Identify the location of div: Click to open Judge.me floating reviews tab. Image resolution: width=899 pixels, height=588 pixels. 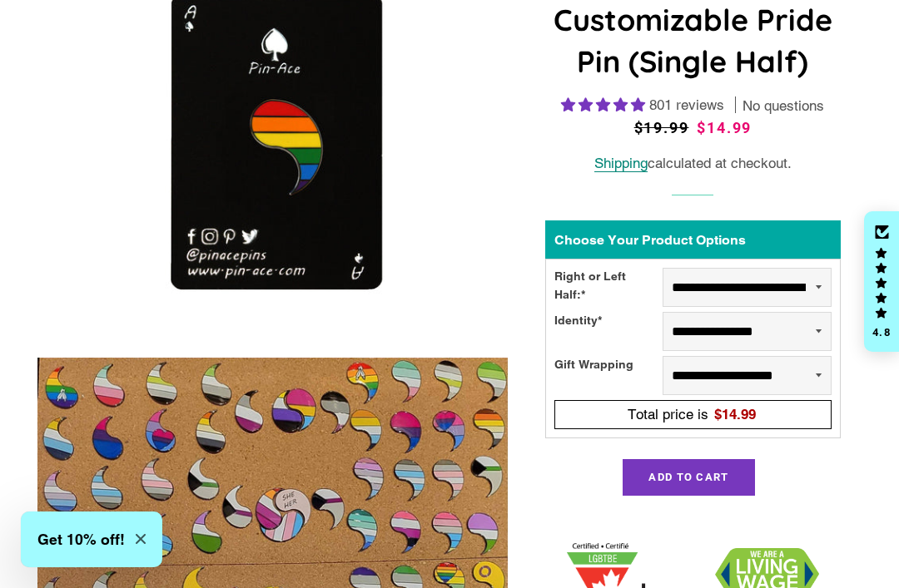
(881, 282).